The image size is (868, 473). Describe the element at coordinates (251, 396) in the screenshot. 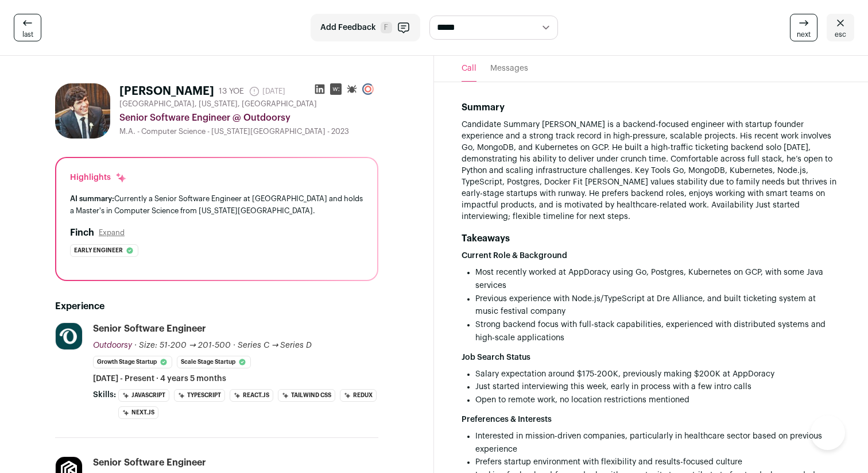

I see `li: React.js` at that location.